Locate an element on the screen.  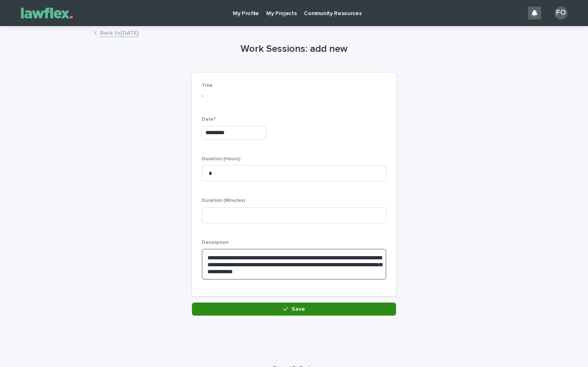
button: Save is located at coordinates (294, 309).